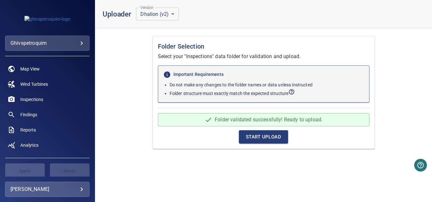 This screenshot has width=432, height=202. I want to click on button: Start Upload, so click(263, 137).